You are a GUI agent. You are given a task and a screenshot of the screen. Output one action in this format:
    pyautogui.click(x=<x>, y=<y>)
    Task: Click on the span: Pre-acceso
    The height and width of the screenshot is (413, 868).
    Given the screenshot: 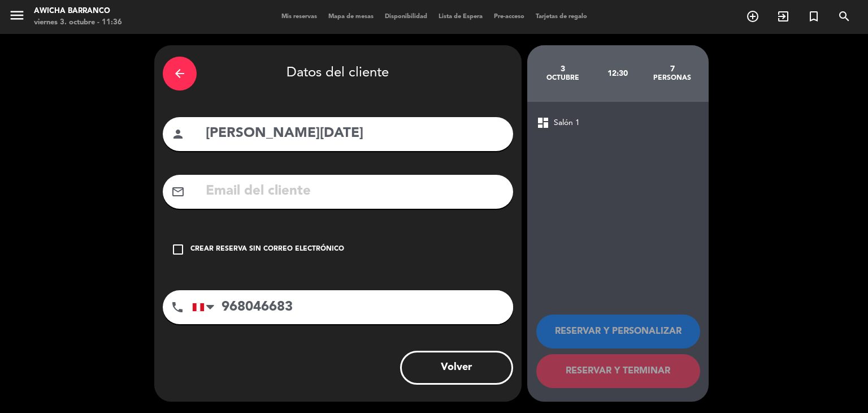 What is the action you would take?
    pyautogui.click(x=509, y=16)
    